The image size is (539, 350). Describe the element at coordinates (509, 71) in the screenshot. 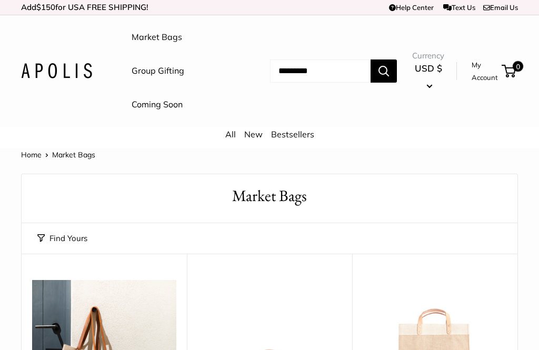

I see `a: 0` at that location.